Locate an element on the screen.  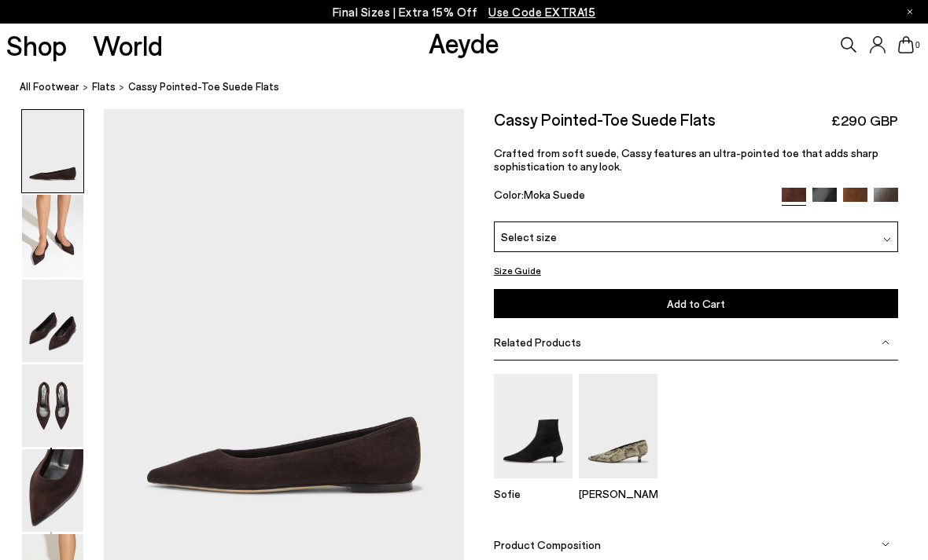
a: Sofie Suede Ankle Boots Sofie is located at coordinates (533, 484).